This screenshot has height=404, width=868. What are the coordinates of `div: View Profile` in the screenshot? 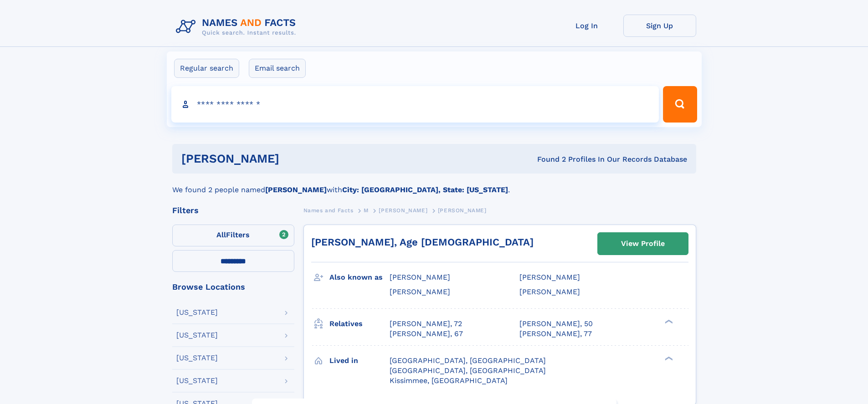 It's located at (643, 244).